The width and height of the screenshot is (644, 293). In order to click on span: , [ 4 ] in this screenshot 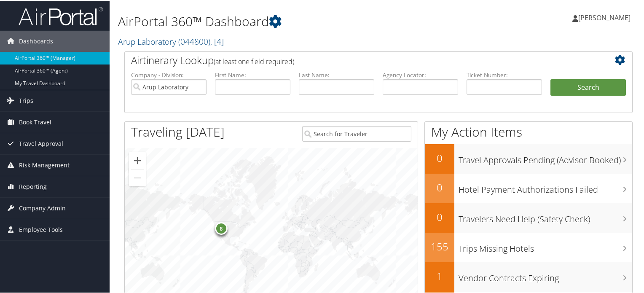, I will do `click(217, 40)`.